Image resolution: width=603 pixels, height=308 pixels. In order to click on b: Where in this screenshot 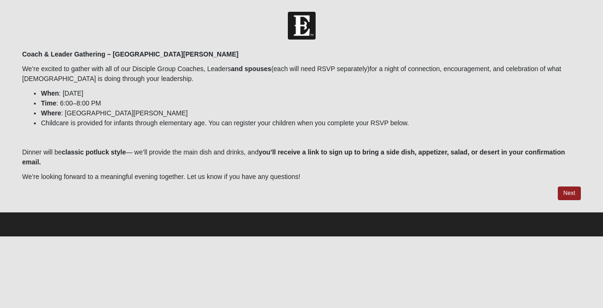, I will do `click(51, 113)`.